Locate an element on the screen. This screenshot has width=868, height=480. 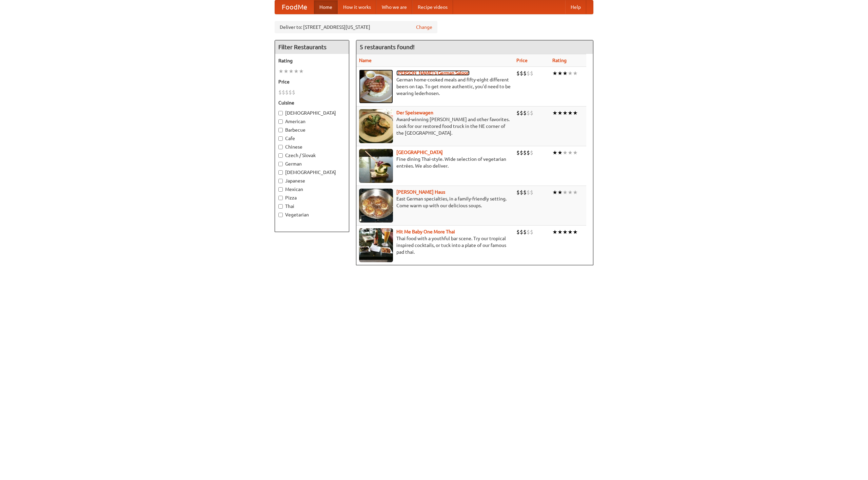
img: babythai.jpg is located at coordinates (376, 245).